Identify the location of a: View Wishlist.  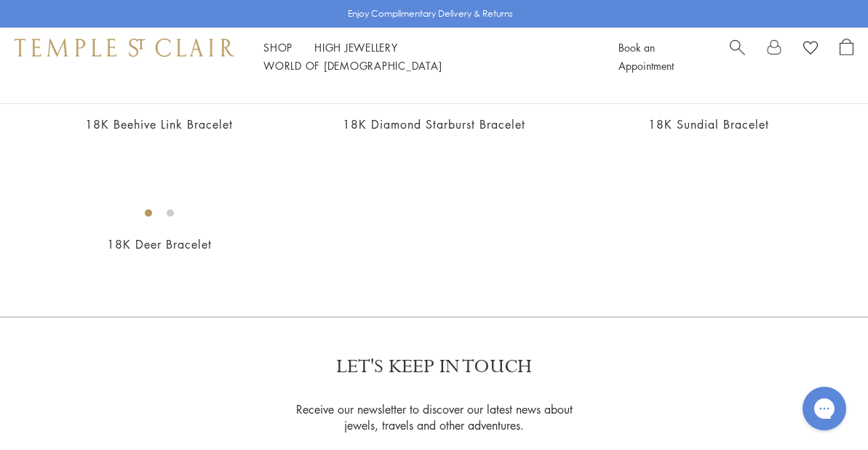
(810, 49).